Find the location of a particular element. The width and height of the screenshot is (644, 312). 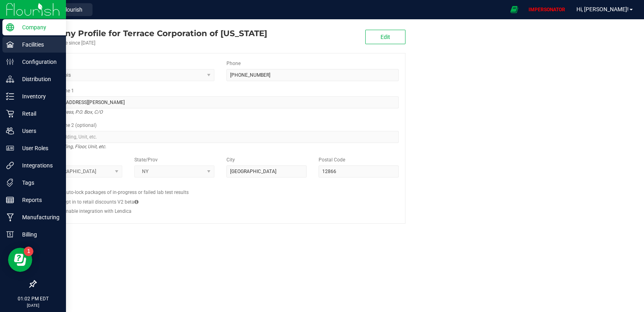

p: Company is located at coordinates (38, 27).